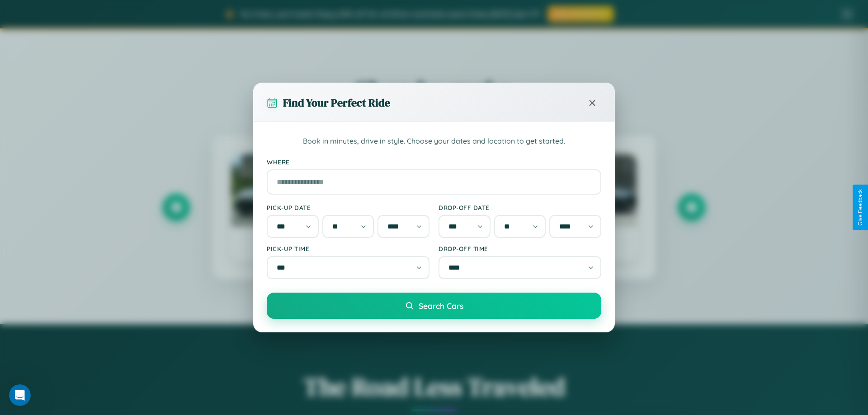 The height and width of the screenshot is (415, 868). What do you see at coordinates (520, 208) in the screenshot?
I see `label: Drop-off Date` at bounding box center [520, 208].